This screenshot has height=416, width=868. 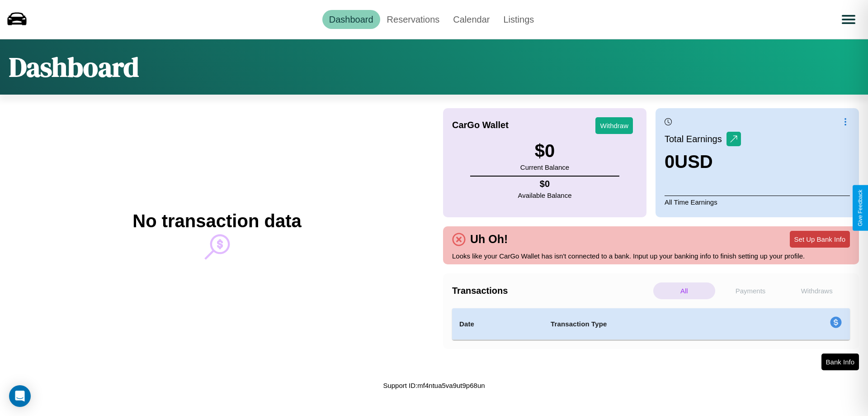 I want to click on button: Bank Info, so click(x=840, y=361).